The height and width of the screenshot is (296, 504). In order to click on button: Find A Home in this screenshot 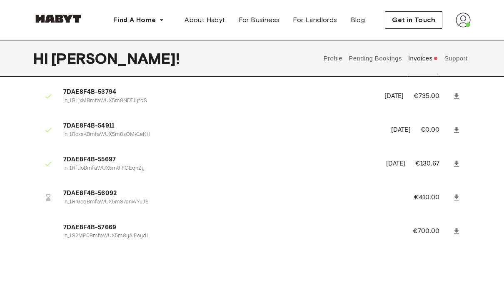, I will do `click(139, 20)`.